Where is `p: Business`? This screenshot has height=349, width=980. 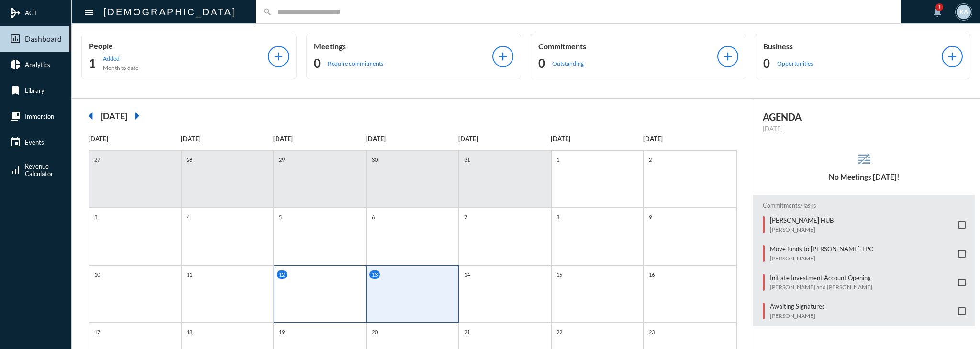 p: Business is located at coordinates (853, 46).